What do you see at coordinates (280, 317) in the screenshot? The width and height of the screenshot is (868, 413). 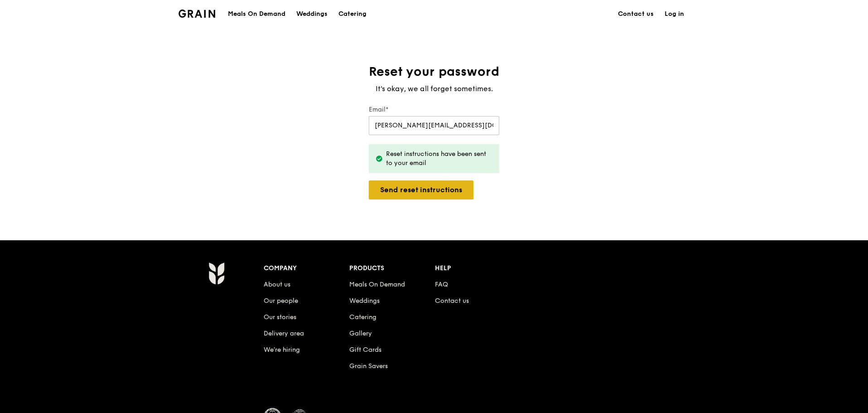 I see `a: Our stories` at bounding box center [280, 317].